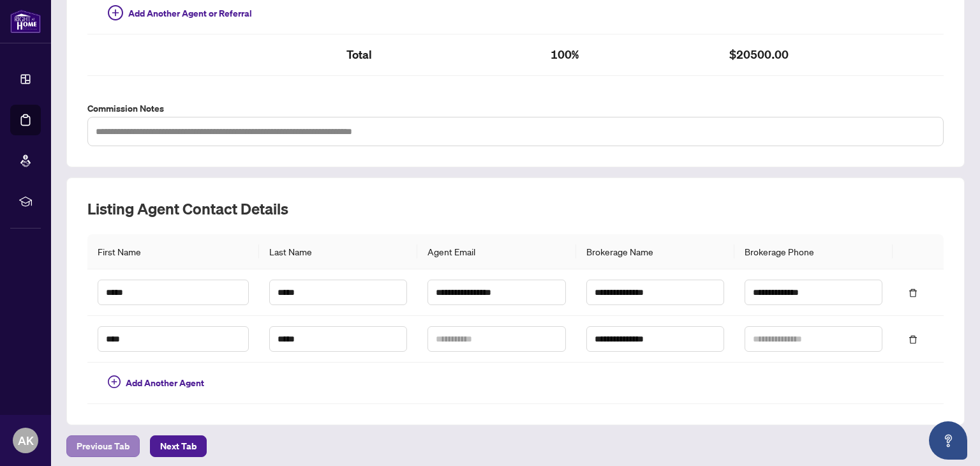  I want to click on th: First Name, so click(173, 251).